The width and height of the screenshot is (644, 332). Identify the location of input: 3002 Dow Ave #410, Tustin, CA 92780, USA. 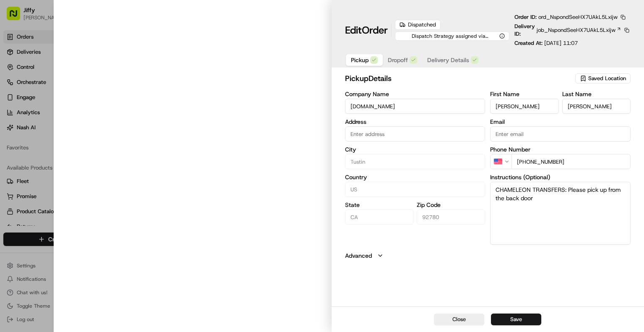
(415, 134).